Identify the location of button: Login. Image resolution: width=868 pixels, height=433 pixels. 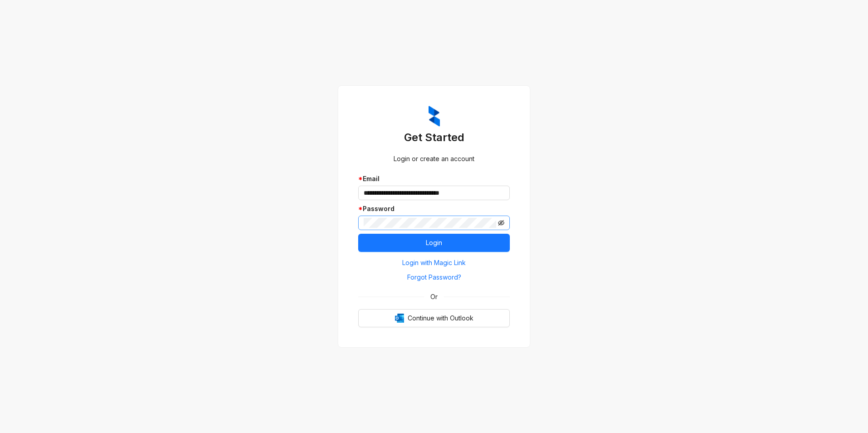
(434, 243).